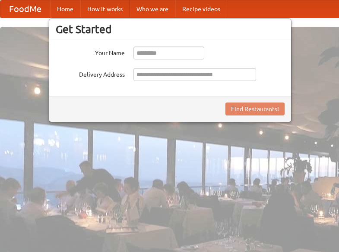 The height and width of the screenshot is (252, 339). What do you see at coordinates (65, 9) in the screenshot?
I see `a: Home` at bounding box center [65, 9].